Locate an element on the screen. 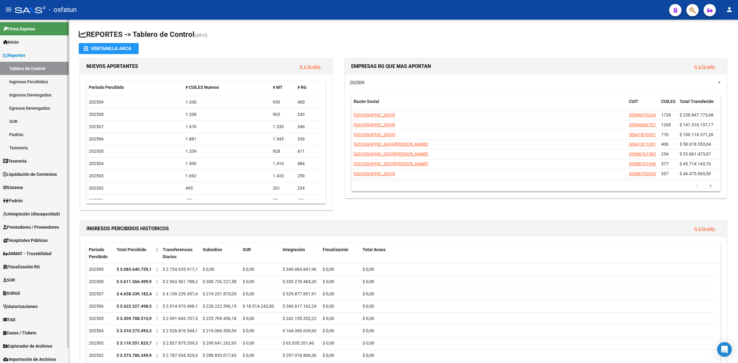  div: 495 is located at coordinates (227, 188).